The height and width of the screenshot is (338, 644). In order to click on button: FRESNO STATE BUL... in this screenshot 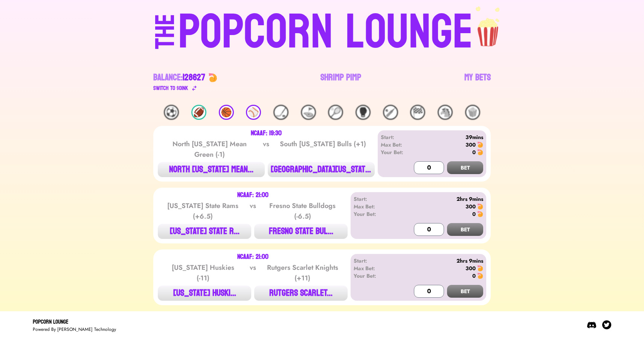, I will do `click(301, 231)`.